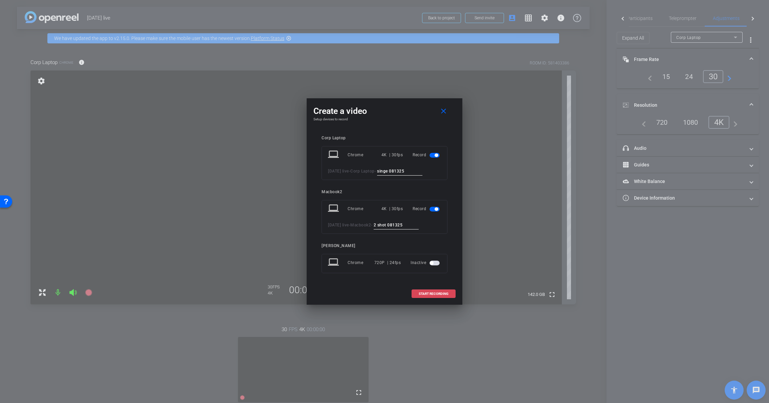 The width and height of the screenshot is (769, 403). Describe the element at coordinates (385, 138) in the screenshot. I see `div: Corp Laptop` at that location.